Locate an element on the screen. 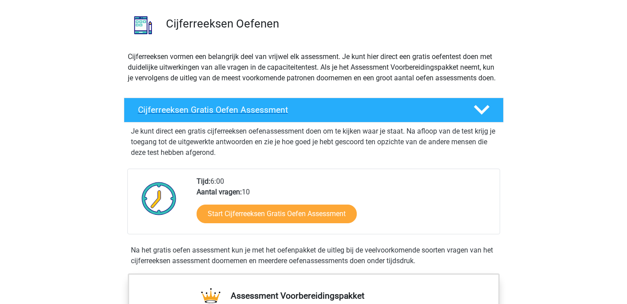  img: Klok is located at coordinates (159, 198).